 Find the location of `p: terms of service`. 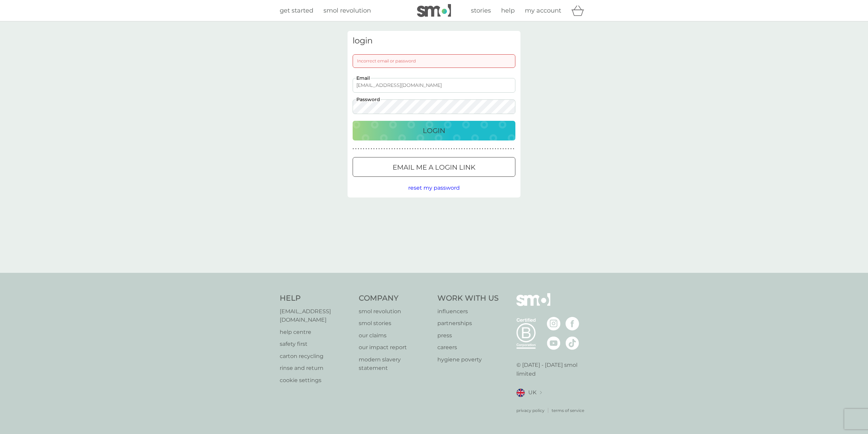

p: terms of service is located at coordinates (568, 410).